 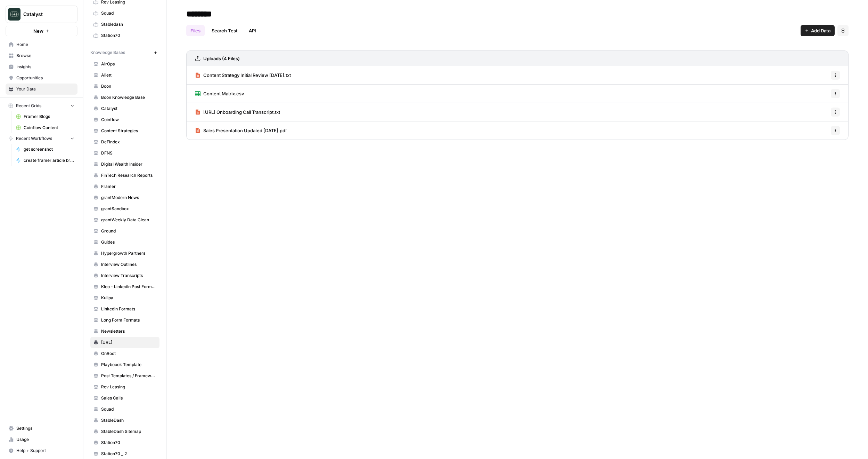 I want to click on a: Boon, so click(x=125, y=86).